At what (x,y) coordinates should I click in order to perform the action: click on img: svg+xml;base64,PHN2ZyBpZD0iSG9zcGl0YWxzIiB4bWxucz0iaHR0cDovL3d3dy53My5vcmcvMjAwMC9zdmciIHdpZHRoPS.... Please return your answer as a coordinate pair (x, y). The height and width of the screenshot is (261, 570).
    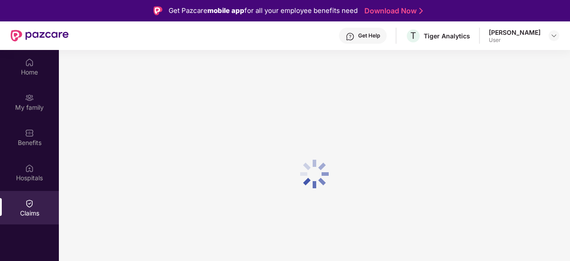
    Looking at the image, I should click on (29, 168).